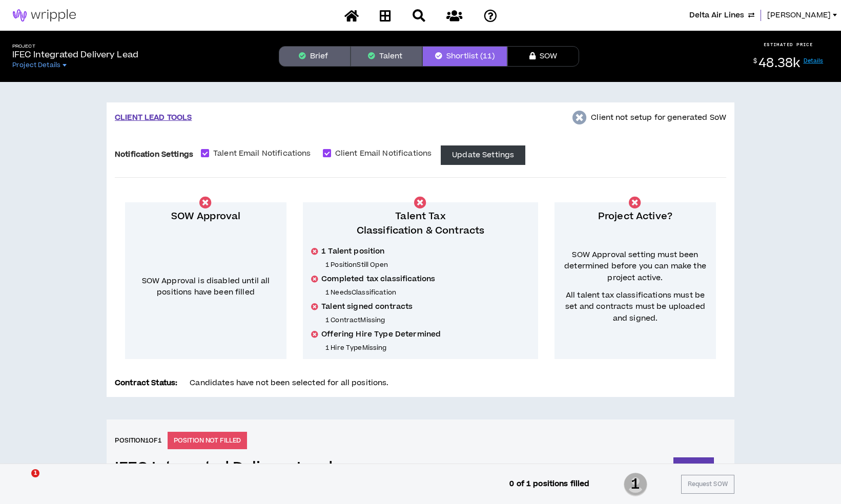  I want to click on p: Talent Tax Classification & Contracts, so click(420, 224).